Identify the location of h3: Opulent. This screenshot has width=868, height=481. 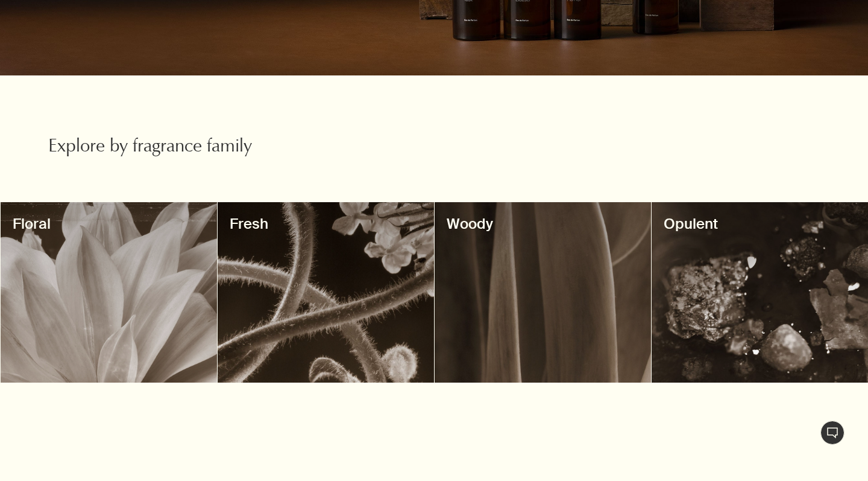
(759, 224).